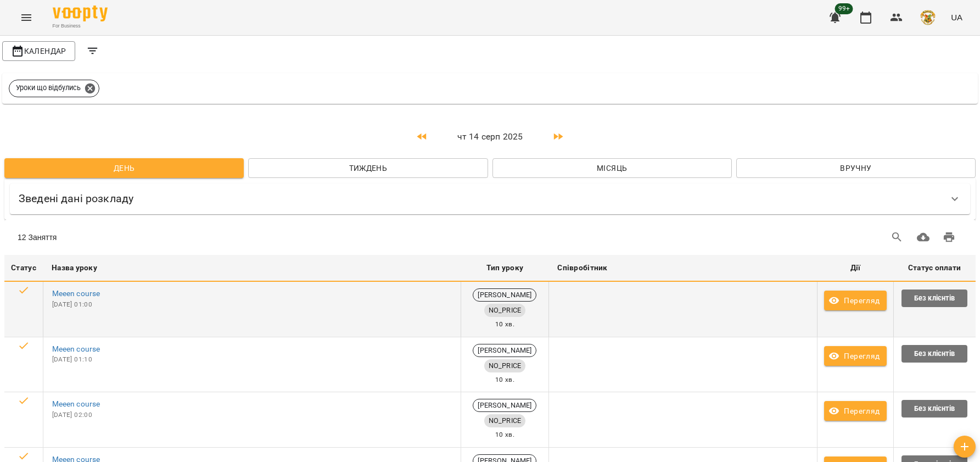 Image resolution: width=980 pixels, height=462 pixels. What do you see at coordinates (897, 238) in the screenshot?
I see `button: Search` at bounding box center [897, 238].